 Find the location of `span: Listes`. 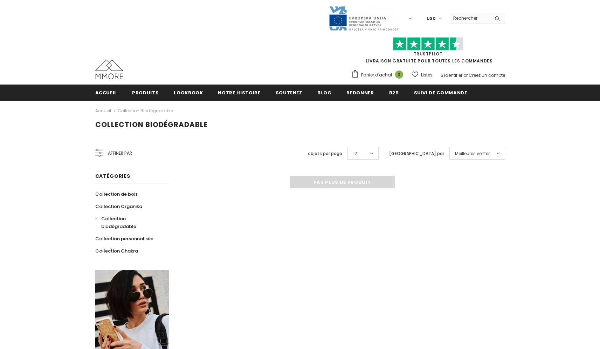

span: Listes is located at coordinates (427, 75).